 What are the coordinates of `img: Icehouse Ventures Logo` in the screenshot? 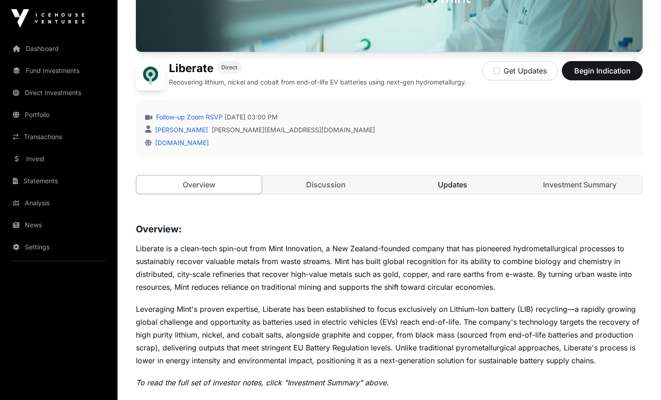 It's located at (48, 18).